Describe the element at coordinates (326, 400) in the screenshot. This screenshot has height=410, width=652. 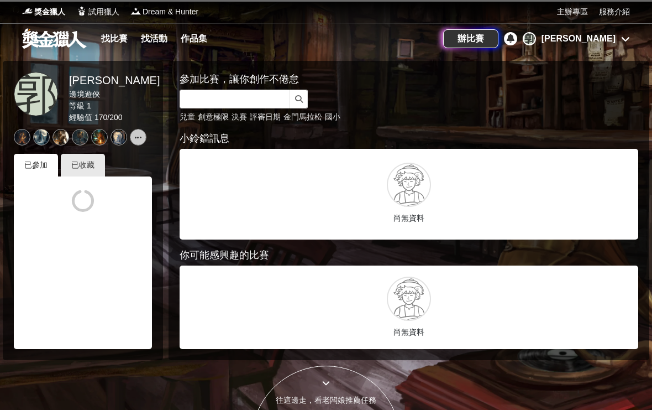
I see `div: 往這邊走，看老闆娘推薦任務` at that location.